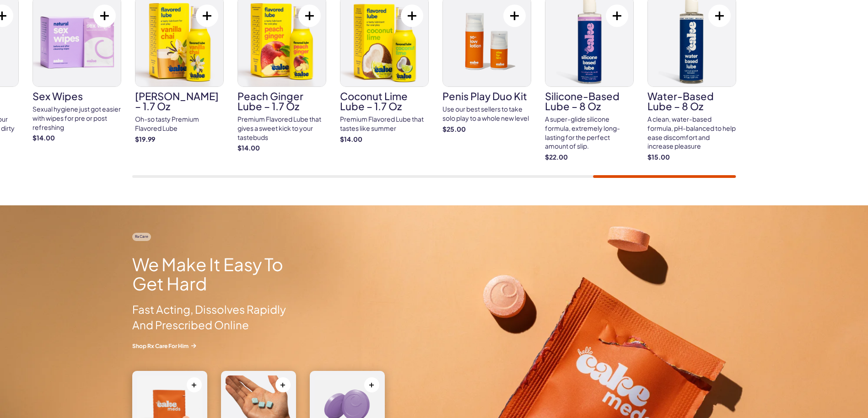 The height and width of the screenshot is (418, 868). I want to click on p: Fast Acting, Dissolves Rapidly And Prescribed Online, so click(216, 318).